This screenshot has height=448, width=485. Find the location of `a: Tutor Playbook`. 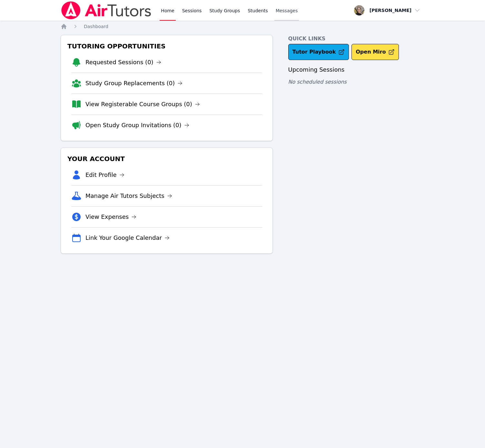

a: Tutor Playbook is located at coordinates (319, 52).